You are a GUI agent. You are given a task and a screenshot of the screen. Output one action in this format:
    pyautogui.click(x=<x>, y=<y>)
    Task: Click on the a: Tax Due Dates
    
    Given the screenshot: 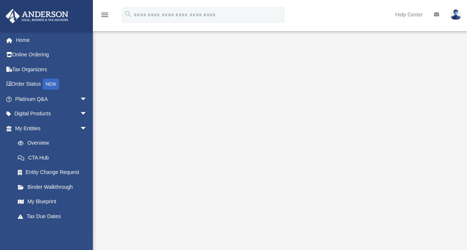 What is the action you would take?
    pyautogui.click(x=54, y=217)
    